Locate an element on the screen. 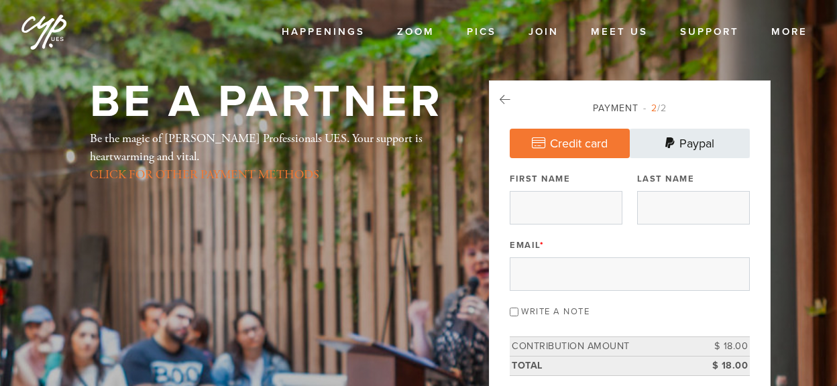 The height and width of the screenshot is (386, 837). a: Pics is located at coordinates (482, 32).